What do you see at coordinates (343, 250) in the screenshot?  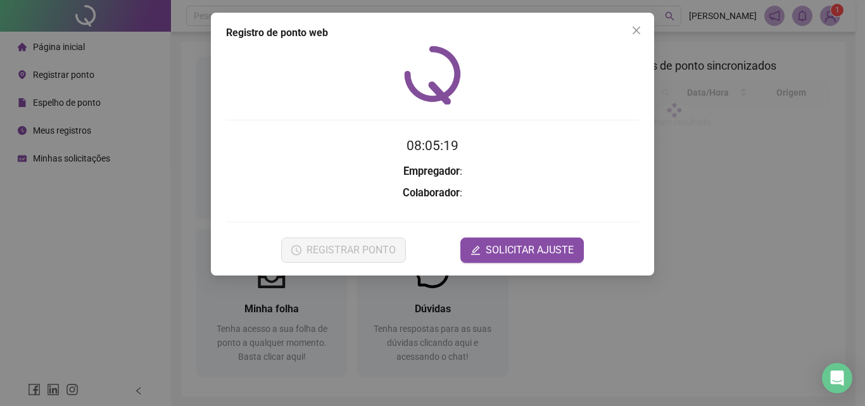 I see `button: REGISTRAR PONTO` at bounding box center [343, 250].